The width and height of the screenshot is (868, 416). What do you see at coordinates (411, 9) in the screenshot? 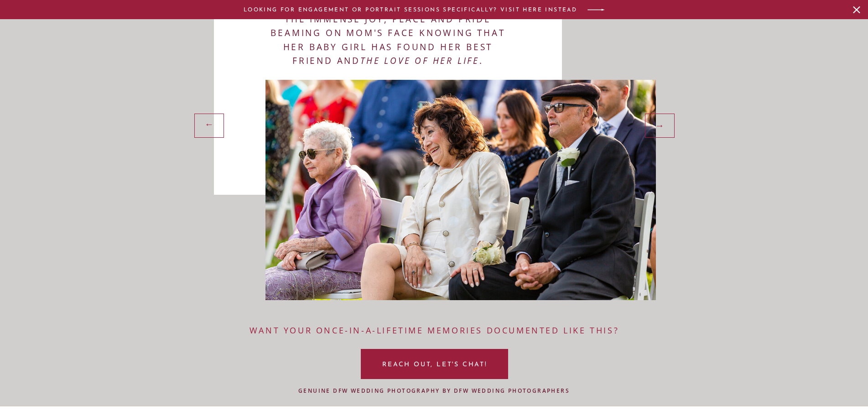
I see `a: LOOKING FOR ENGAGEMENT or PORTRAIT SESSIONS SPECIFICALLY? VISIT HERE INSTEAD` at bounding box center [411, 9].